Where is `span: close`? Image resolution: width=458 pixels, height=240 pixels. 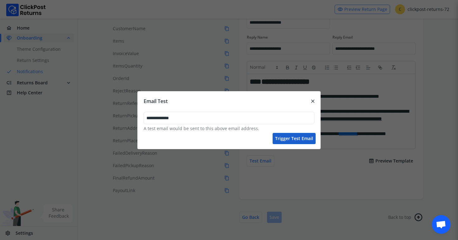
span: close is located at coordinates (313, 101).